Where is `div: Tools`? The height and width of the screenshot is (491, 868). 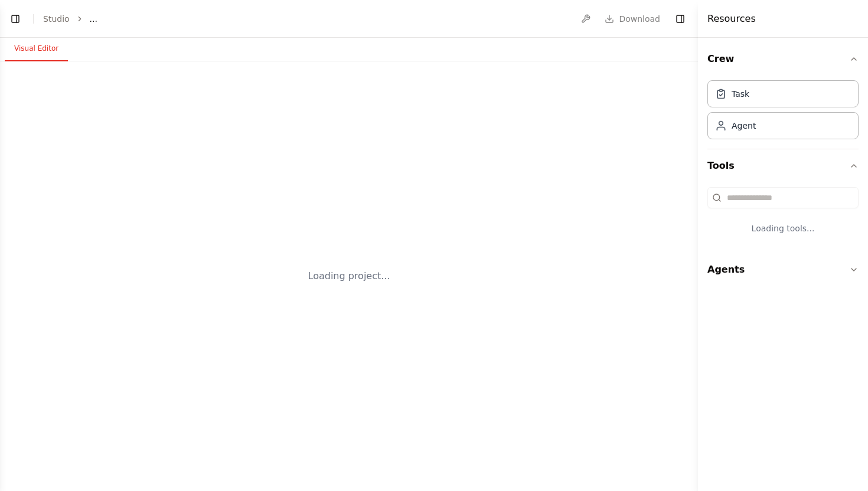
div: Tools is located at coordinates (783, 218).